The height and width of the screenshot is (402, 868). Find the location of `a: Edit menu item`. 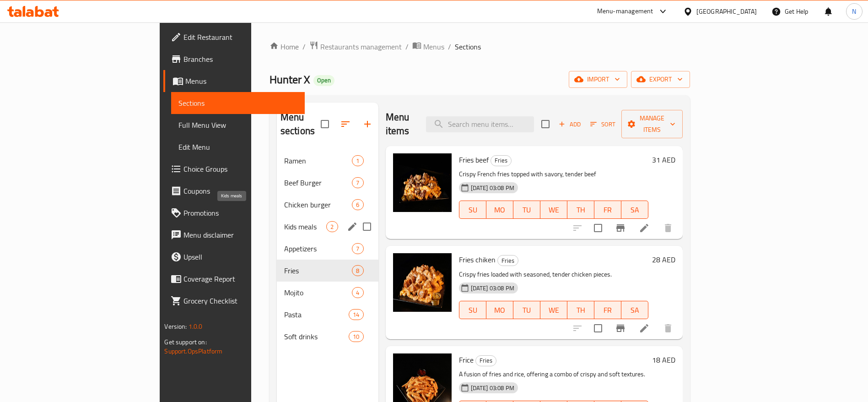

a: Edit menu item is located at coordinates (644, 228).